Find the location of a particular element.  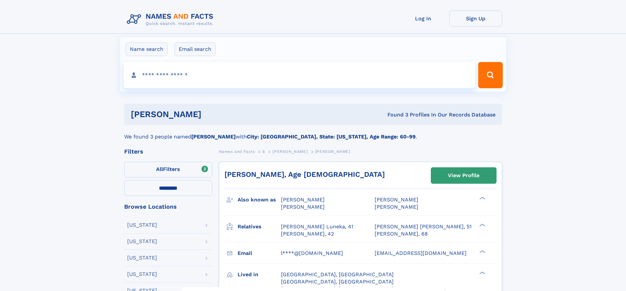

h3: Also known as is located at coordinates (259, 200).